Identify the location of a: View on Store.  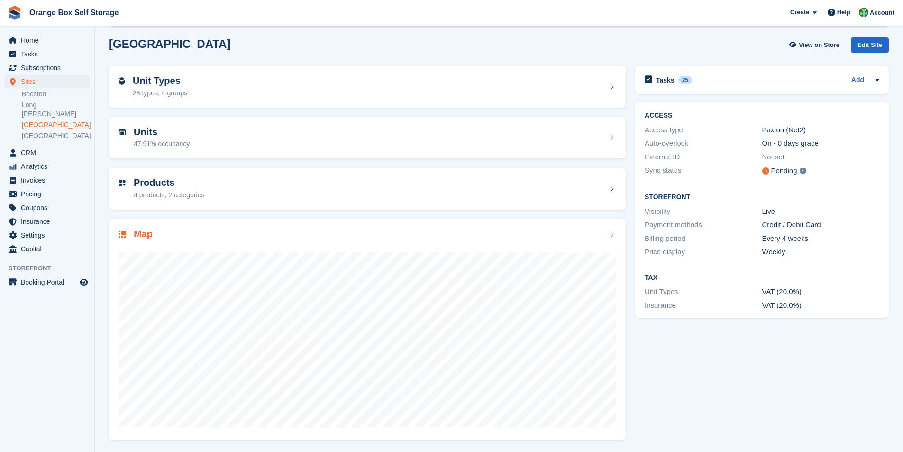
(816, 45).